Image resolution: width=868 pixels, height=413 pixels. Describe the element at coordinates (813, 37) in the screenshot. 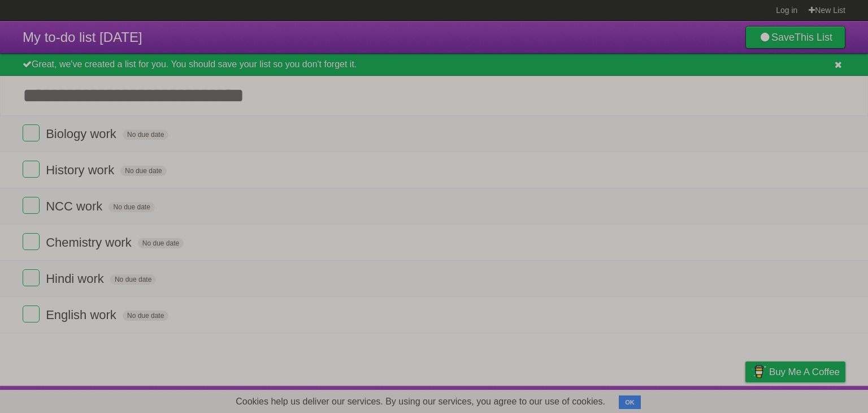

I see `b: This List` at that location.